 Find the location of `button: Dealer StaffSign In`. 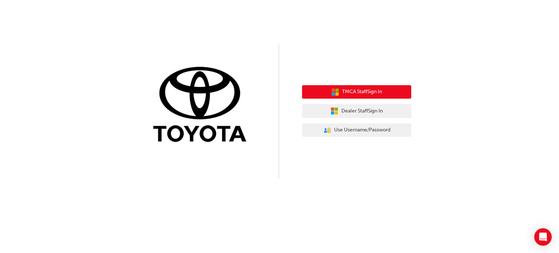

button: Dealer StaffSign In is located at coordinates (357, 111).